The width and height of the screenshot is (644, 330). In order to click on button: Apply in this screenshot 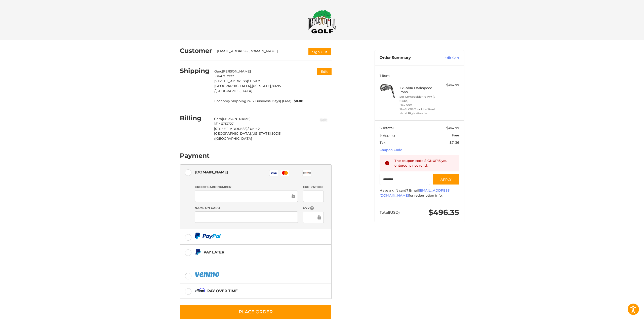, I will do `click(446, 179)`.